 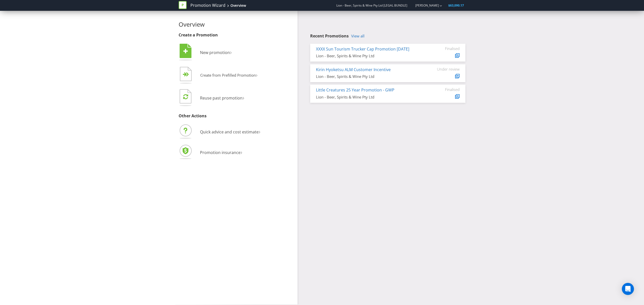 What do you see at coordinates (329, 36) in the screenshot?
I see `span: Recent Promotions` at bounding box center [329, 36].